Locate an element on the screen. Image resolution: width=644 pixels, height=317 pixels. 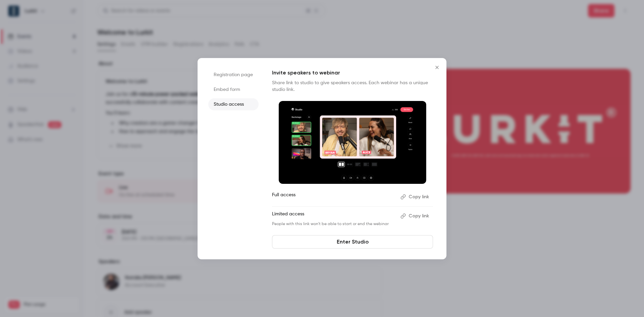
li: Studio access is located at coordinates (234, 104).